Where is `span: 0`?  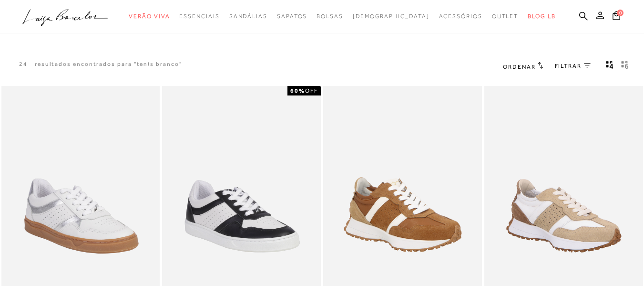
span: 0 is located at coordinates (620, 13).